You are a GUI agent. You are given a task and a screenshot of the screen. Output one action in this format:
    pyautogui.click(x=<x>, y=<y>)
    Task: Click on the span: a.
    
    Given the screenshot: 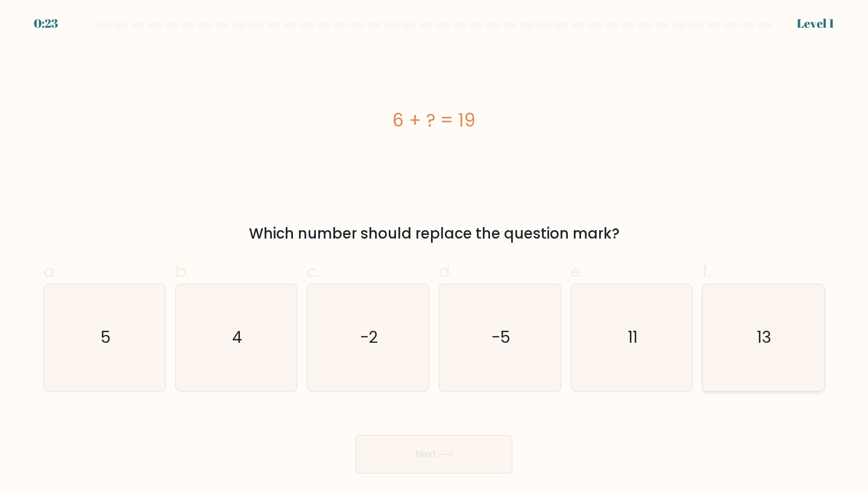 What is the action you would take?
    pyautogui.click(x=51, y=271)
    